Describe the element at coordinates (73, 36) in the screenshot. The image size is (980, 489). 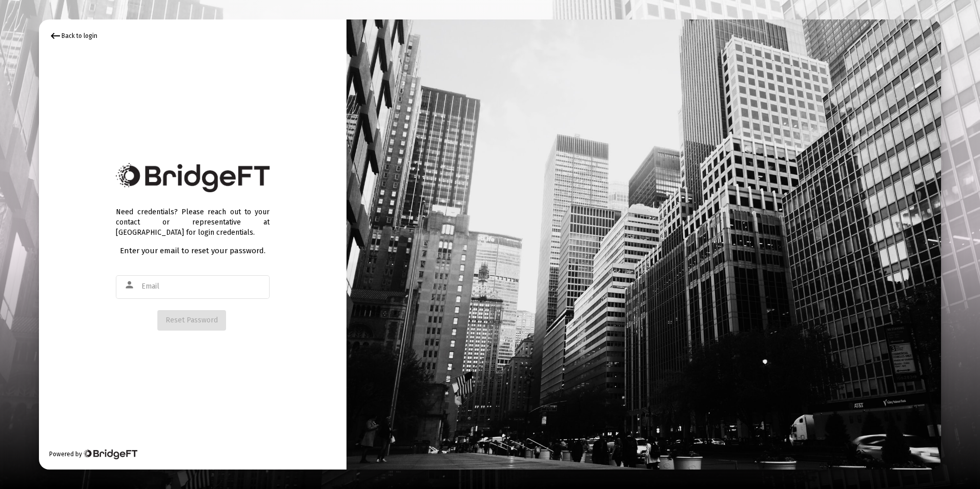
I see `div: Back to login` at that location.